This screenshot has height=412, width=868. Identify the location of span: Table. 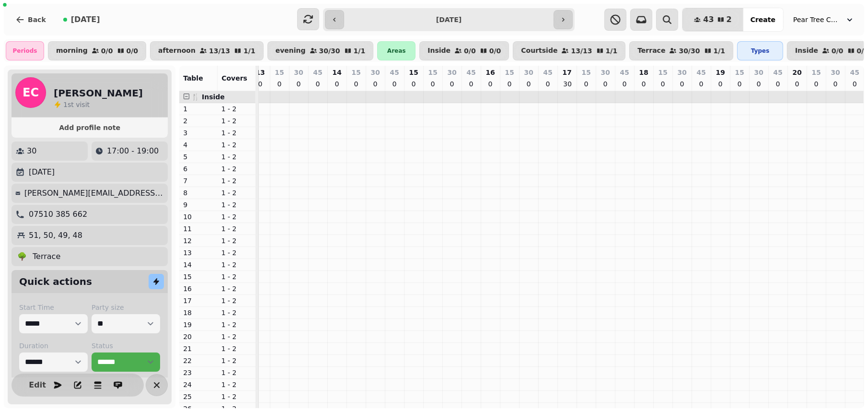
(193, 78).